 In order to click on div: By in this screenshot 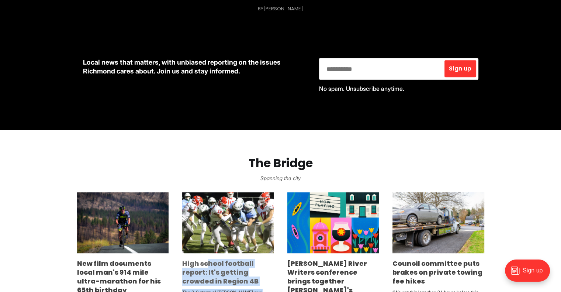, I will do `click(280, 8)`.